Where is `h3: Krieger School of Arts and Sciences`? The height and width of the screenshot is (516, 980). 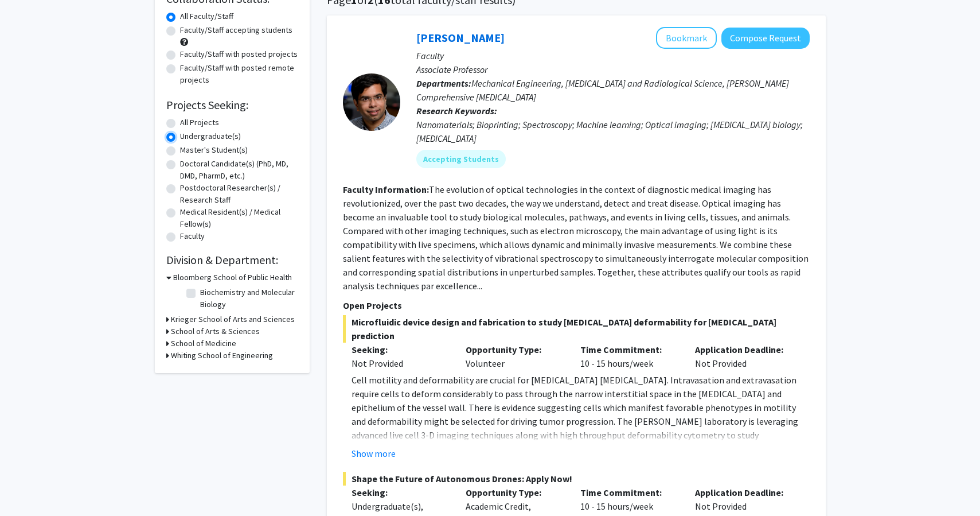
h3: Krieger School of Arts and Sciences is located at coordinates (232, 319).